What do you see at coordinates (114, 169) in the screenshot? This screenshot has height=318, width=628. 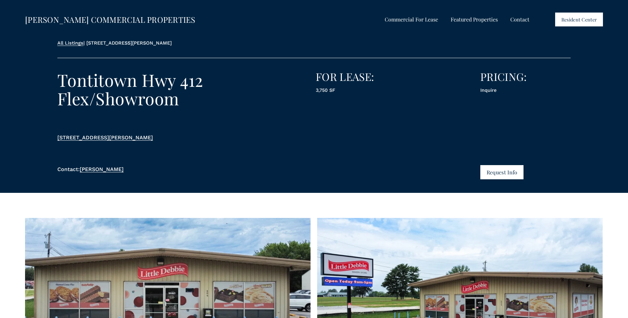 I see `p: Contact:` at bounding box center [114, 169].